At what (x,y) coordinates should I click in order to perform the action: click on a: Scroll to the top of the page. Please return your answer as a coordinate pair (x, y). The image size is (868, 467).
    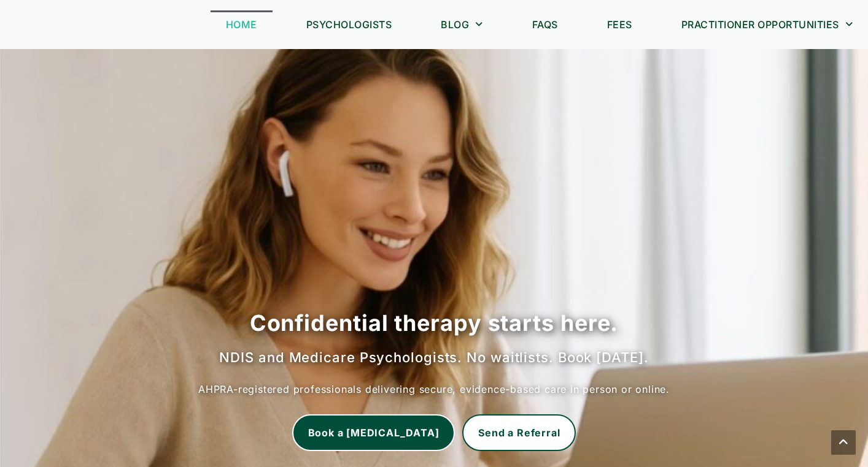
    Looking at the image, I should click on (843, 442).